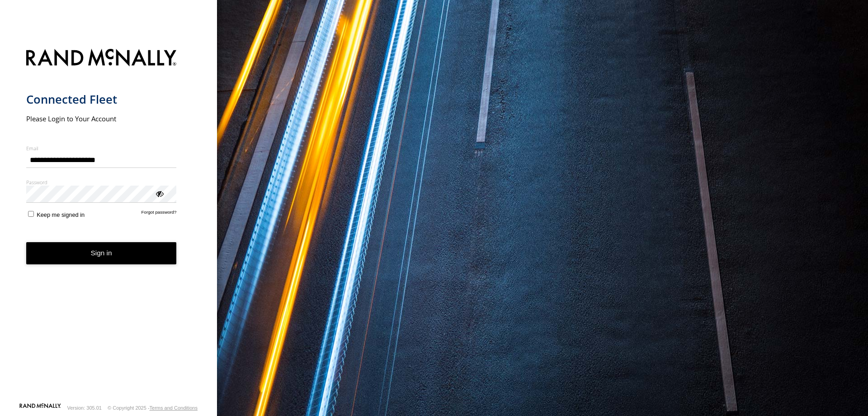  What do you see at coordinates (40, 407) in the screenshot?
I see `a: Visit our Website` at bounding box center [40, 407].